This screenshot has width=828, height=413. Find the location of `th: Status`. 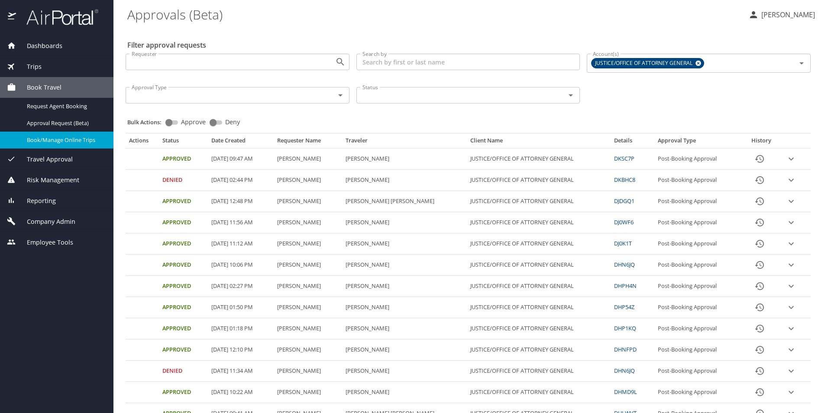

th: Status is located at coordinates (184, 142).